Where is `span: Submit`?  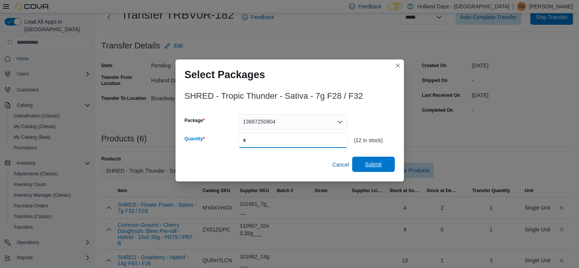 span: Submit is located at coordinates (373, 164).